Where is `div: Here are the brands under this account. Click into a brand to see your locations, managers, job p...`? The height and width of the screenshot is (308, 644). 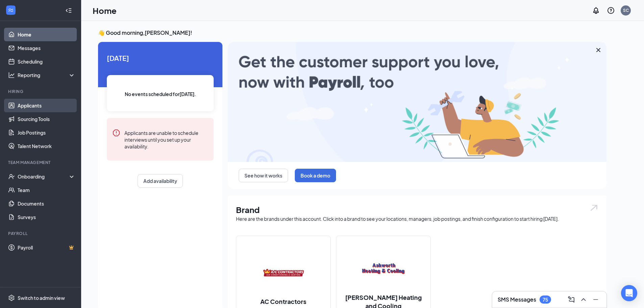 div: Here are the brands under this account. Click into a brand to see your locations, managers, job p... is located at coordinates (417, 219).